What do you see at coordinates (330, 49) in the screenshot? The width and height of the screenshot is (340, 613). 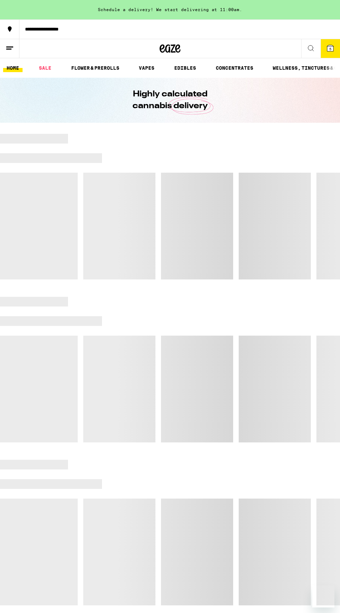 I see `button: 5` at bounding box center [330, 49].